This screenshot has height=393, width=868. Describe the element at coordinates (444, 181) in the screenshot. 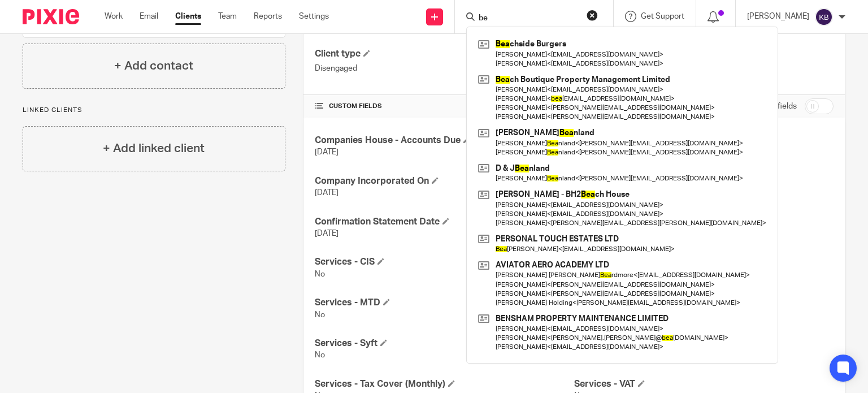

I see `h4: Company Incorporated On` at that location.